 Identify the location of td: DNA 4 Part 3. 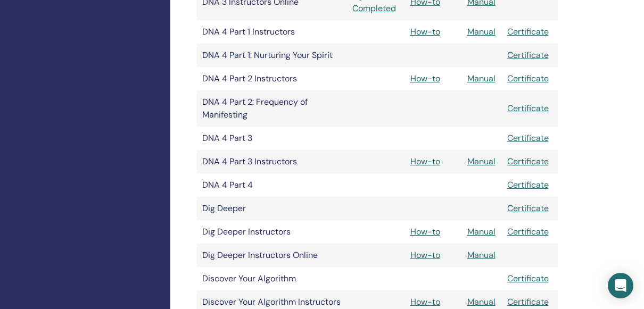
(272, 138).